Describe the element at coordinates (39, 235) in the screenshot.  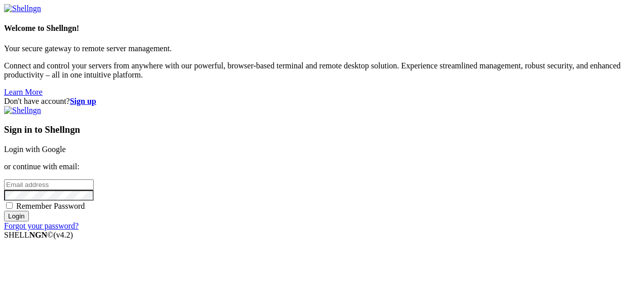
I see `span: SHELL ©` at that location.